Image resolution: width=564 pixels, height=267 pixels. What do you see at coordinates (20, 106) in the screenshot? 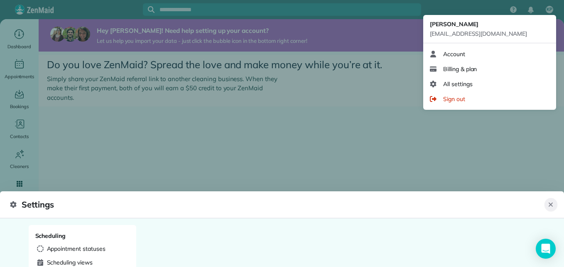
I see `span: Bookings` at bounding box center [20, 106].